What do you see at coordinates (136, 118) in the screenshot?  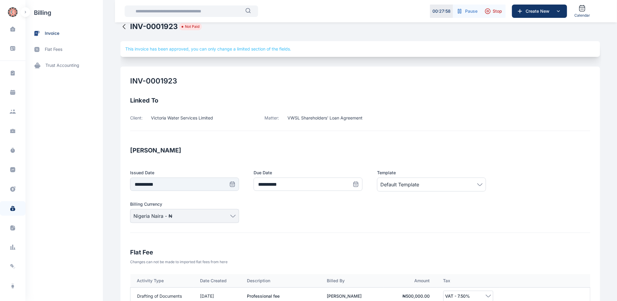 I see `p: Client:` at bounding box center [136, 118].